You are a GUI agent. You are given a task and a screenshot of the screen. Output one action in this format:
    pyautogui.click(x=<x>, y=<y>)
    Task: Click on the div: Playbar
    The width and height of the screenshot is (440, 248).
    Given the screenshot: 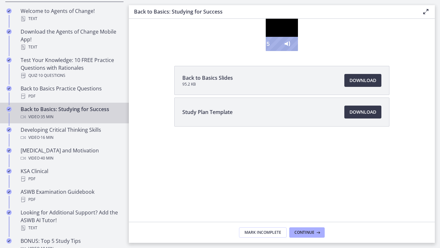 What is the action you would take?
    pyautogui.click(x=143, y=25)
    